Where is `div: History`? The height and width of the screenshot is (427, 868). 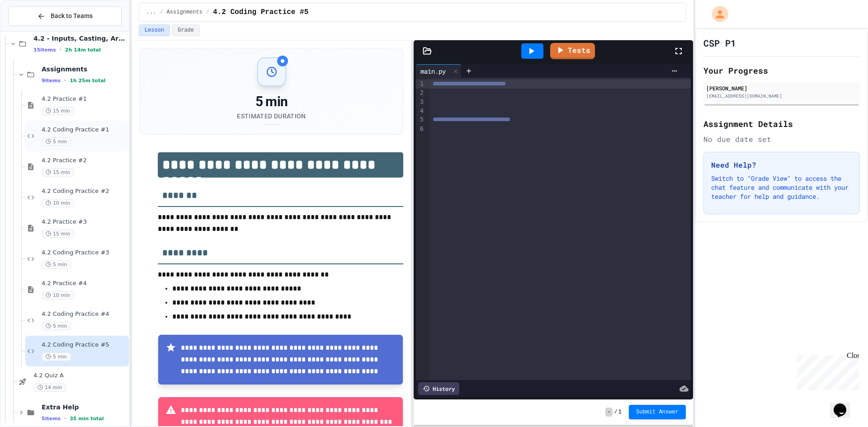
div: History is located at coordinates (438, 388).